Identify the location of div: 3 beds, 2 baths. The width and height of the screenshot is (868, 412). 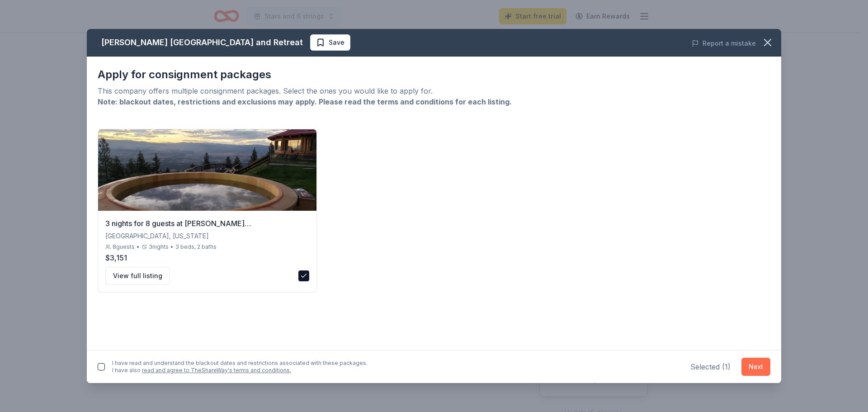
(196, 247).